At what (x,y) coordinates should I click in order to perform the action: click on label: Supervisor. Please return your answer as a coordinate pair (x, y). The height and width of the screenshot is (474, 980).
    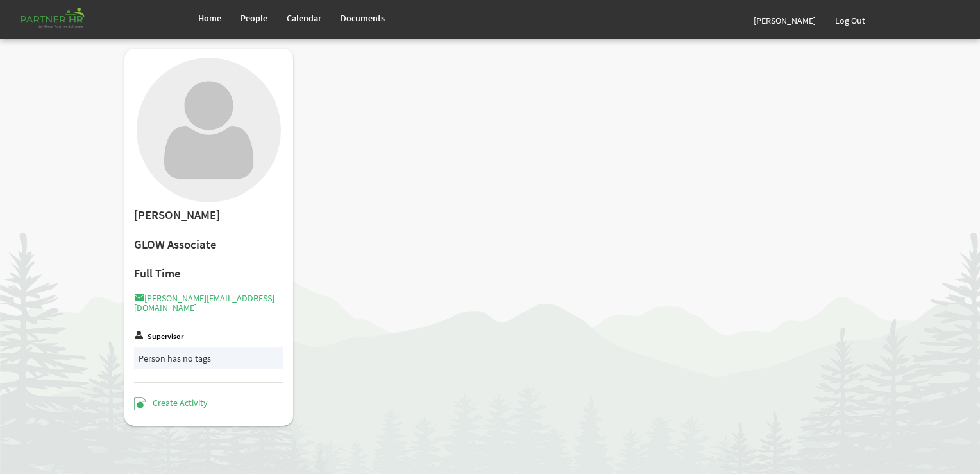
    Looking at the image, I should click on (166, 336).